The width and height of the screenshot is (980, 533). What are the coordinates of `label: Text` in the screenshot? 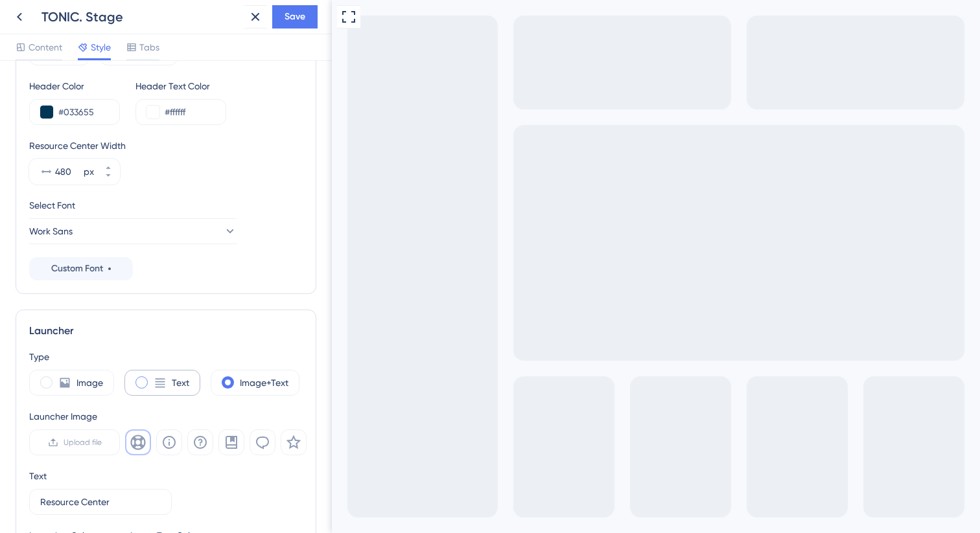 It's located at (180, 383).